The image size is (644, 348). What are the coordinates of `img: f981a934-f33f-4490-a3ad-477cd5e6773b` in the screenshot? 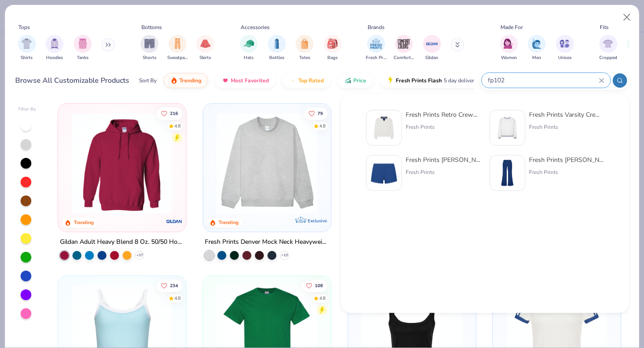 It's located at (508, 173).